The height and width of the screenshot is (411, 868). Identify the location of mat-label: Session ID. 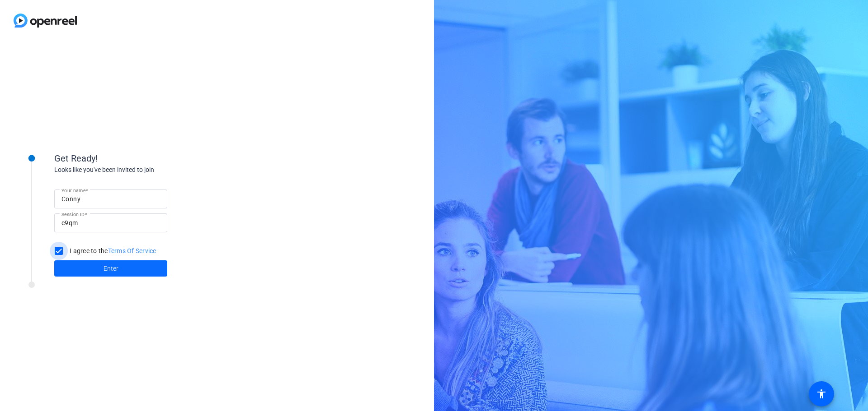
(73, 215).